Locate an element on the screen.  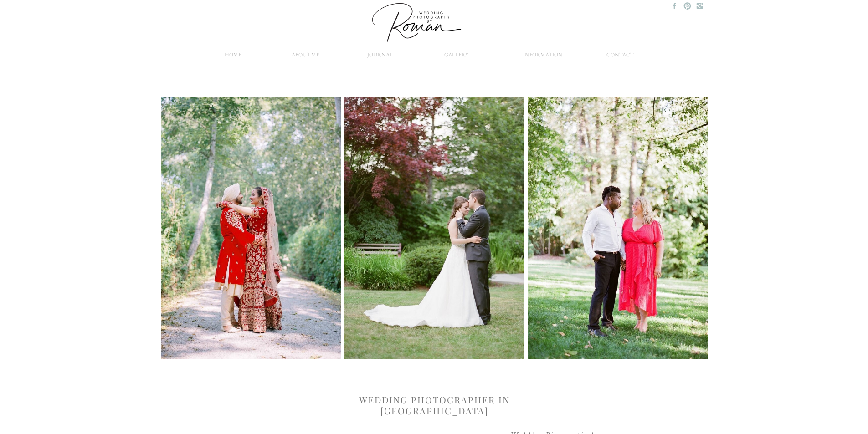
nav: Home is located at coordinates (233, 57).